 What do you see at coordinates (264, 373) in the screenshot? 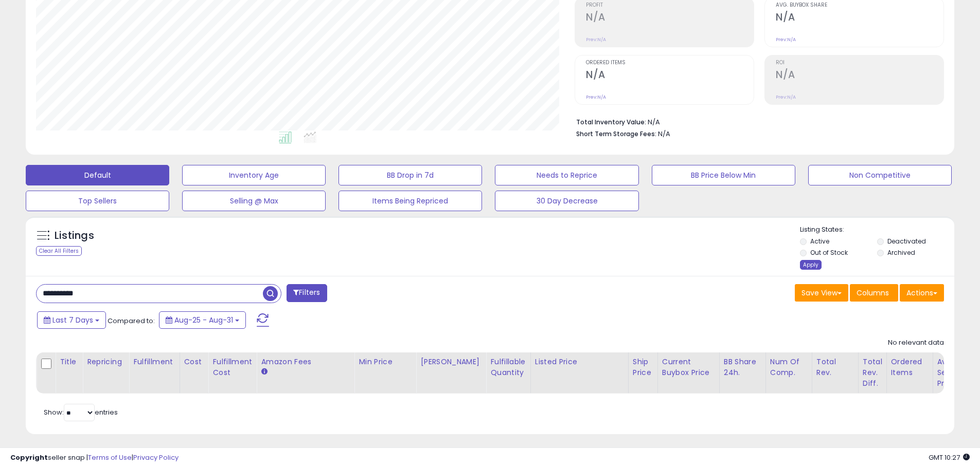
I see `small: Amazon Fees.` at bounding box center [264, 373].